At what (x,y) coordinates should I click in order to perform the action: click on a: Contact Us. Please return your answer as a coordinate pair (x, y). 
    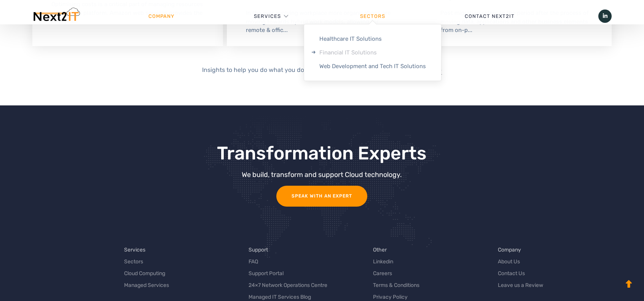
    Looking at the image, I should click on (511, 273).